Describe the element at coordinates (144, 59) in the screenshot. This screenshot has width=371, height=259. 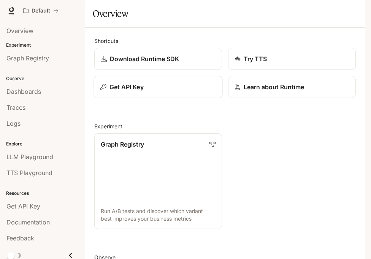
I see `p: Download Runtime SDK` at that location.